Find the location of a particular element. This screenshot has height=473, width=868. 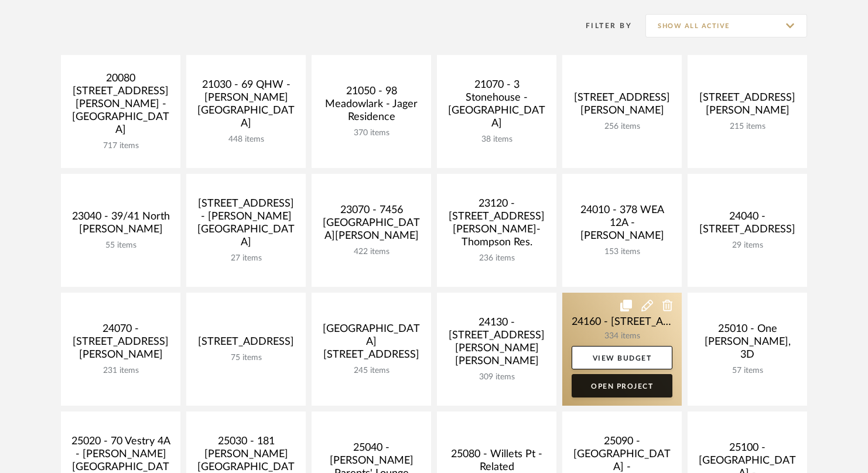

div: 422 items is located at coordinates (371, 252).